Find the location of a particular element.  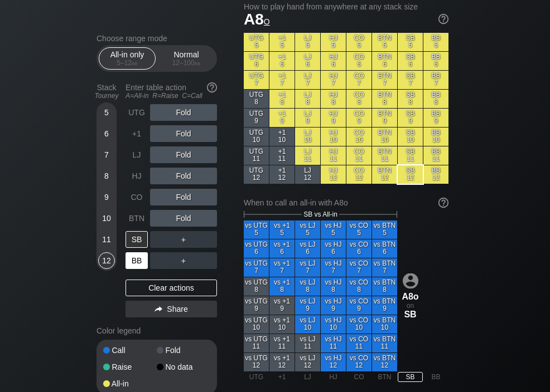

div: SB 7 is located at coordinates (410, 80).